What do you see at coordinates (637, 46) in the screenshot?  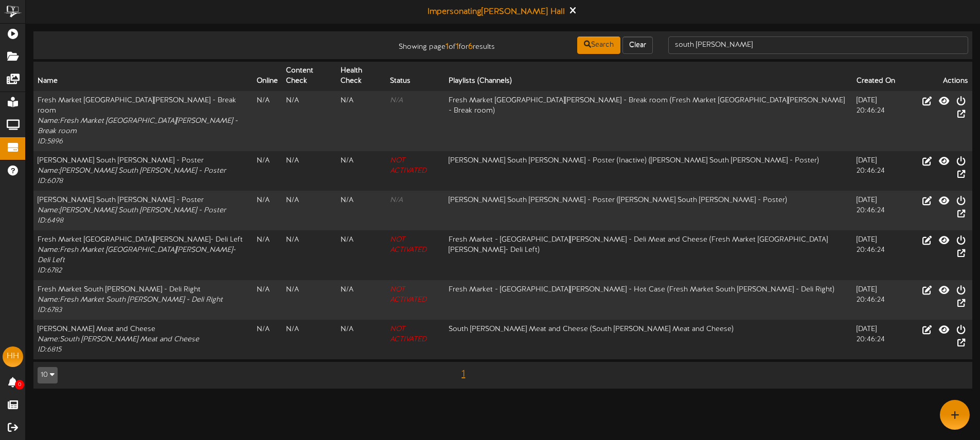 I see `button: Clear` at bounding box center [637, 46].